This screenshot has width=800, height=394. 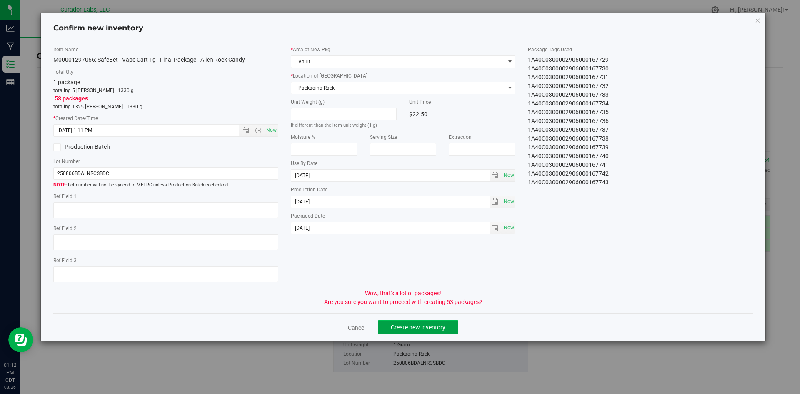 What do you see at coordinates (403, 216) in the screenshot?
I see `label: Packaged Date` at bounding box center [403, 216].